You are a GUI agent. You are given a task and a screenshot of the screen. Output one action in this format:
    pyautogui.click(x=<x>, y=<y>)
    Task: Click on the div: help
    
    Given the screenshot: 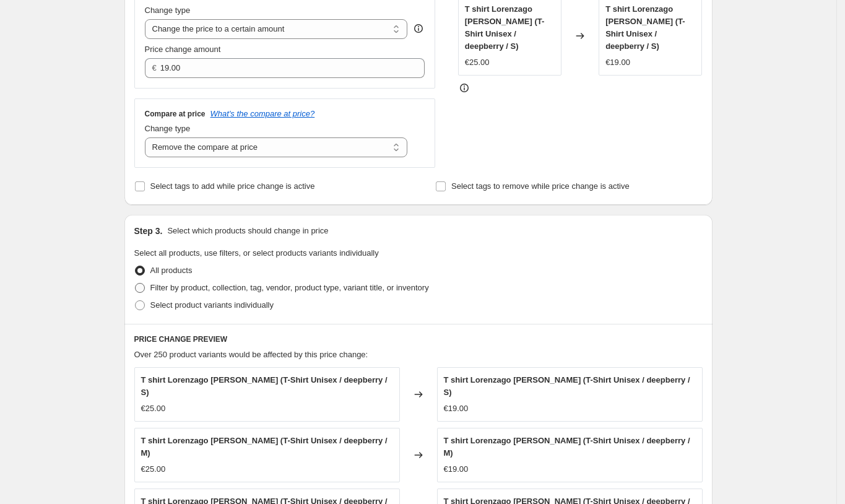 What is the action you would take?
    pyautogui.click(x=419, y=28)
    